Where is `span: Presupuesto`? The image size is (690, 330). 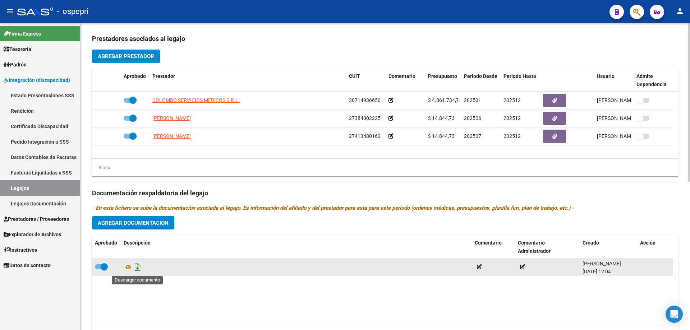 span: Presupuesto is located at coordinates (442, 76).